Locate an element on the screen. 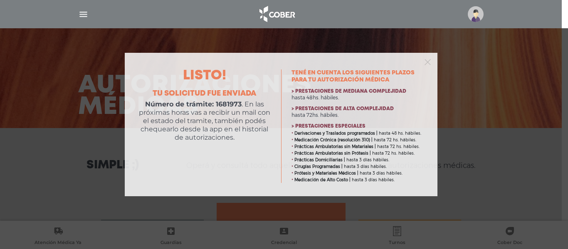 This screenshot has width=568, height=249. h4: > Prestaciones de alta complejidad is located at coordinates (358, 109).